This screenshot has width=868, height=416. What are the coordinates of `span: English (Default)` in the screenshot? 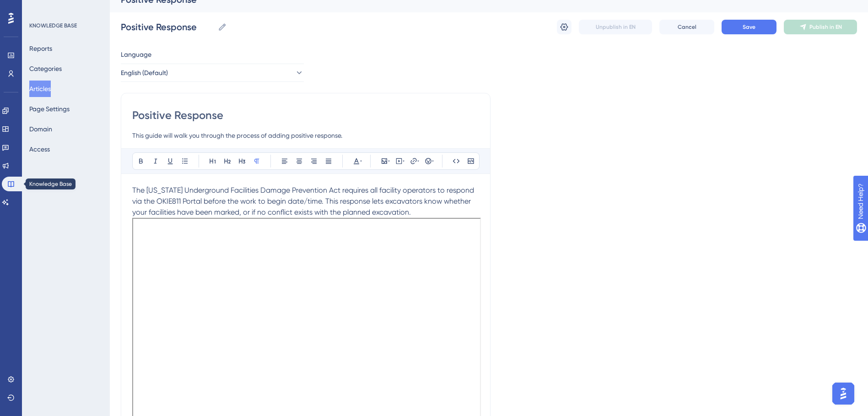 It's located at (144, 73).